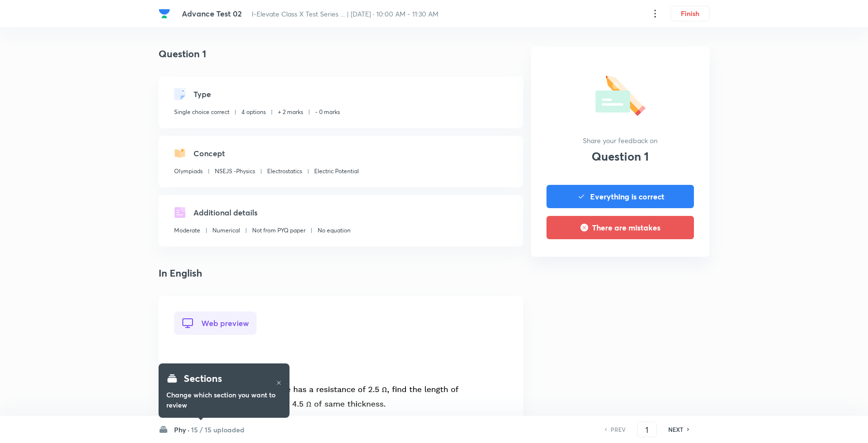 The width and height of the screenshot is (868, 443). Describe the element at coordinates (188, 230) in the screenshot. I see `p: Moderate` at that location.